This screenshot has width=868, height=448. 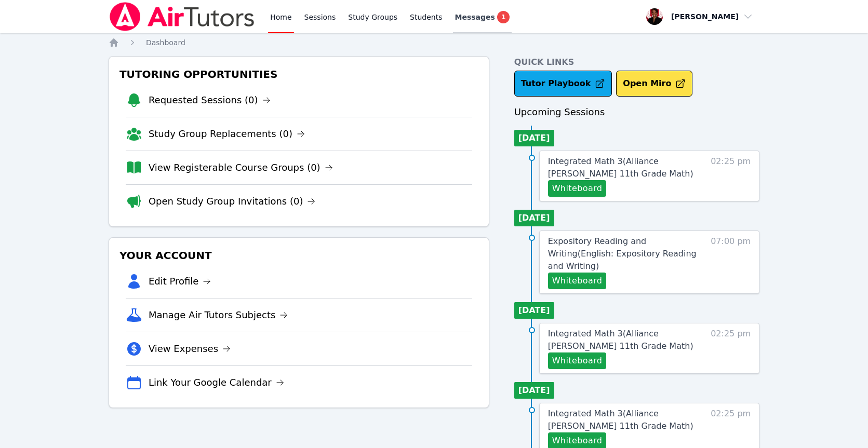 I want to click on a: Link Your Google Calendar, so click(x=216, y=383).